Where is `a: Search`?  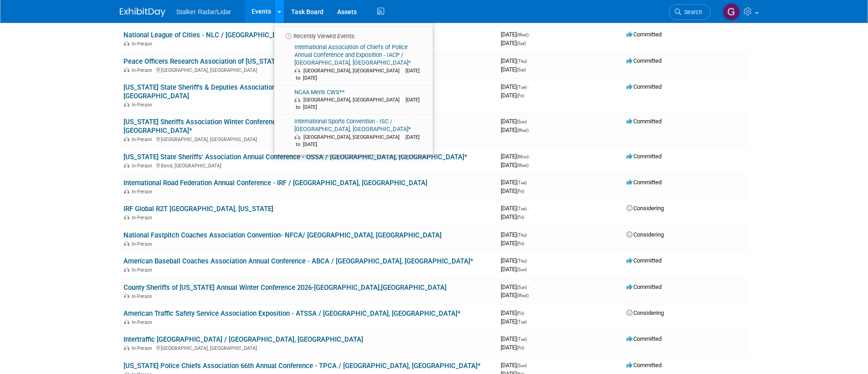 a: Search is located at coordinates (690, 12).